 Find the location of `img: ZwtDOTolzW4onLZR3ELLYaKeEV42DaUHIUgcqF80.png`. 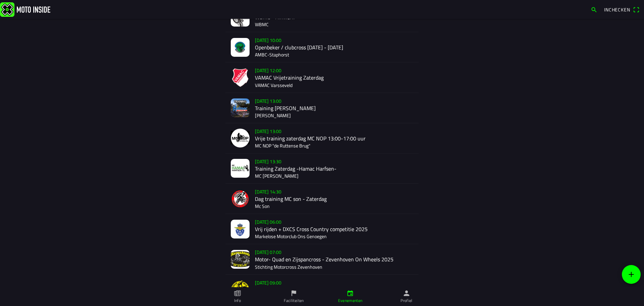

img: ZwtDOTolzW4onLZR3ELLYaKeEV42DaUHIUgcqF80.png is located at coordinates (240, 289).